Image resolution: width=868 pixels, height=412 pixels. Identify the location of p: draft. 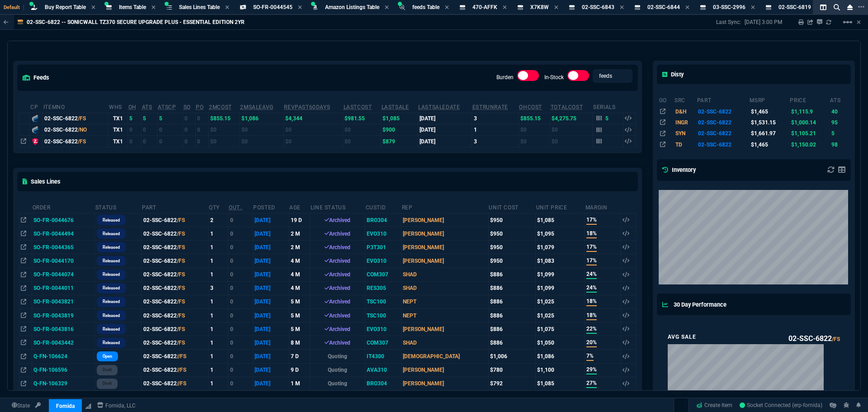
(107, 383).